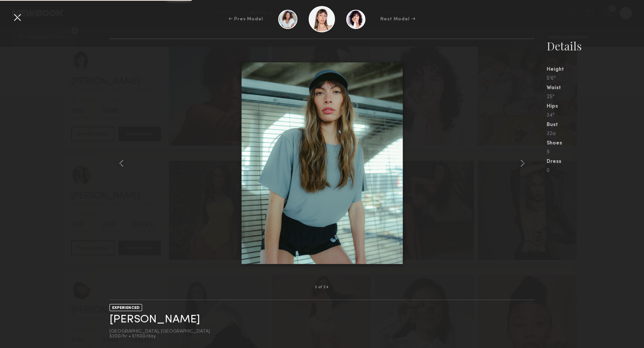 This screenshot has height=348, width=644. I want to click on div: Hips, so click(596, 106).